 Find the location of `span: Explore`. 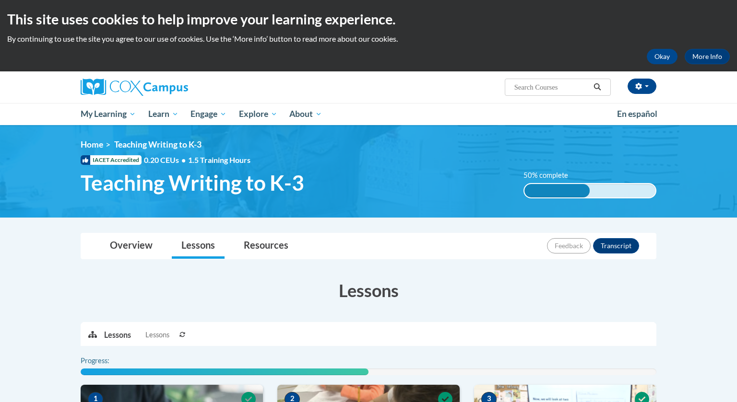

span: Explore is located at coordinates (258, 114).